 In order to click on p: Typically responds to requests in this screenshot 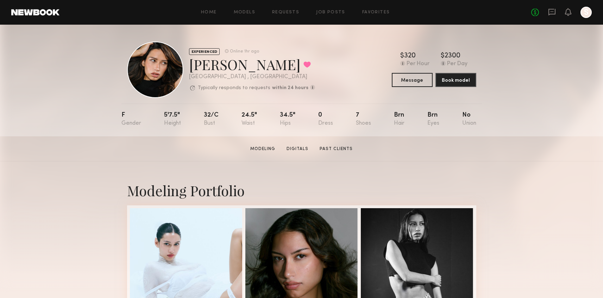, I will do `click(234, 88)`.